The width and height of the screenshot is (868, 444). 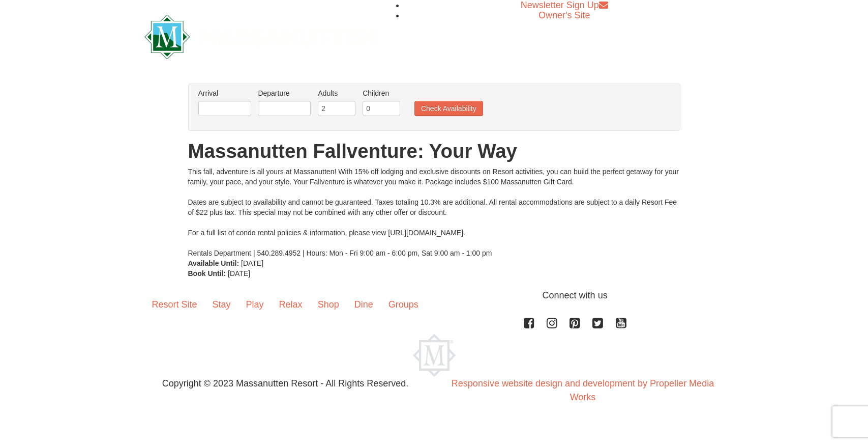 What do you see at coordinates (403, 304) in the screenshot?
I see `a: Groups` at bounding box center [403, 304].